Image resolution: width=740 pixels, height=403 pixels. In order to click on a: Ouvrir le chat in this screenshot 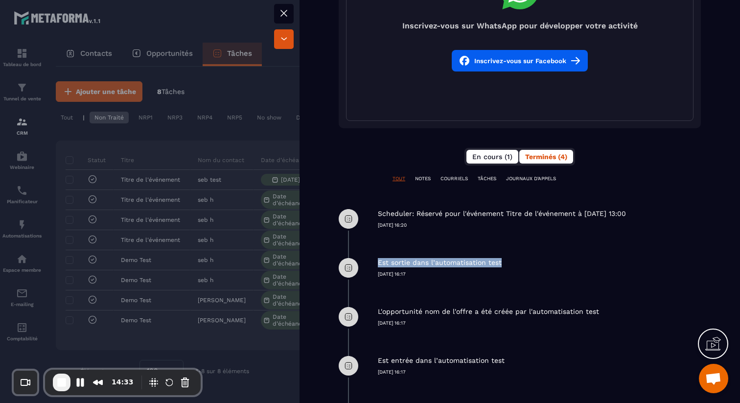, I will do `click(713, 378)`.